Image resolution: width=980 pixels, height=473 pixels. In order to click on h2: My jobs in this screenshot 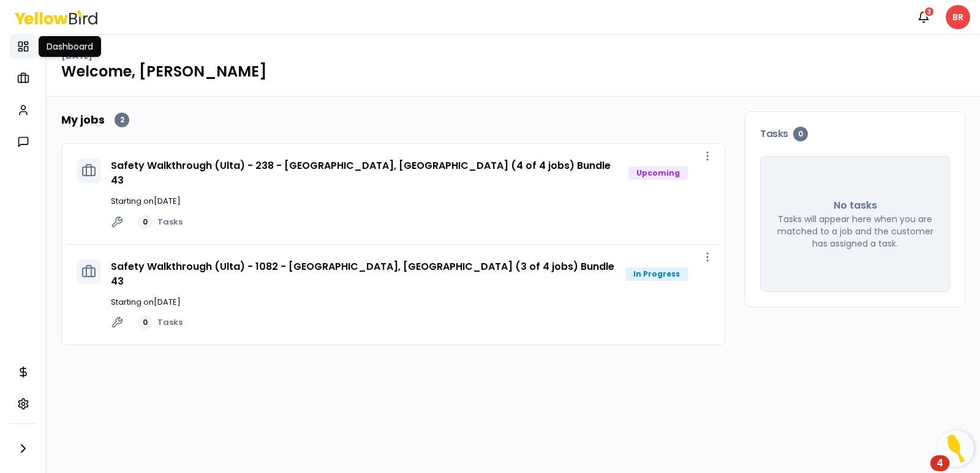, I will do `click(82, 120)`.